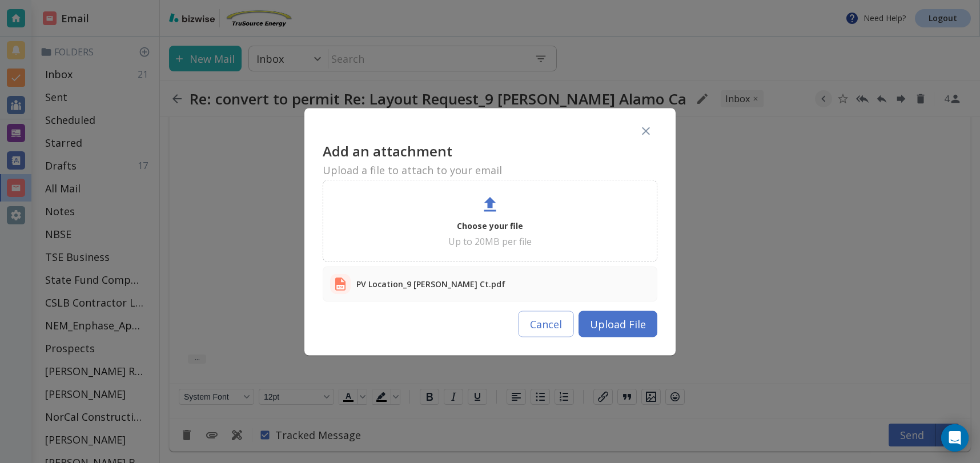 The image size is (980, 463). What do you see at coordinates (490, 151) in the screenshot?
I see `h3: Add an attachment` at bounding box center [490, 151].